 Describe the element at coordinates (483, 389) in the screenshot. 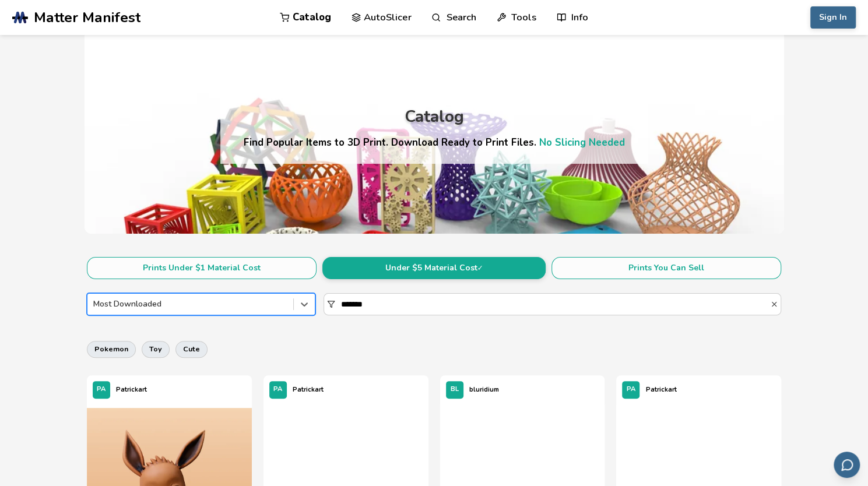

I see `p: bluridium` at that location.